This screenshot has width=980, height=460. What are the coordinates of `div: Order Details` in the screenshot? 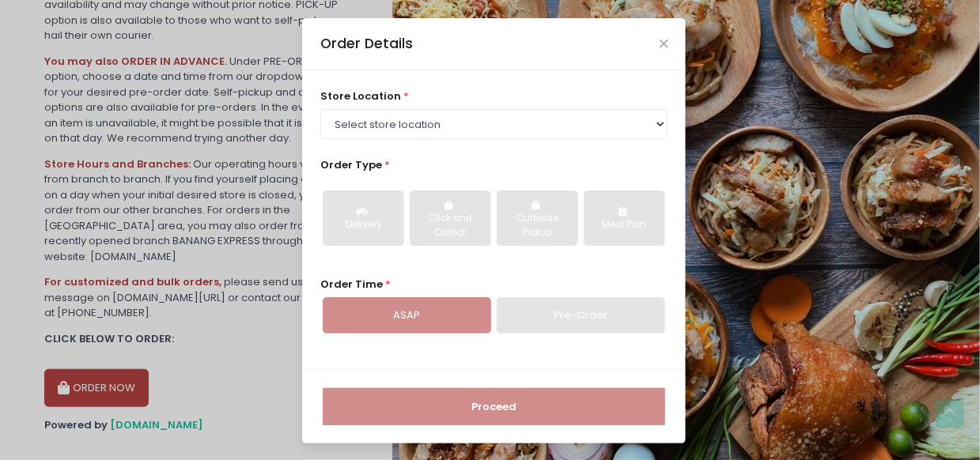 It's located at (366, 43).